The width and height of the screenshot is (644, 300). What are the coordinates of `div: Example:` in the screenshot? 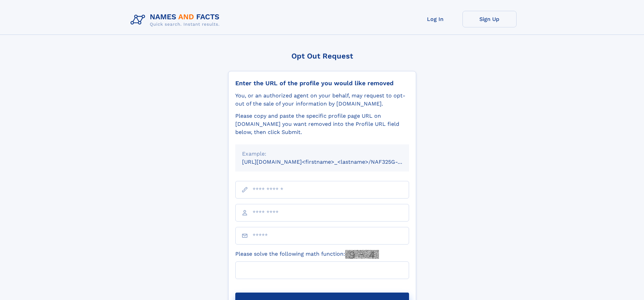 It's located at (322, 154).